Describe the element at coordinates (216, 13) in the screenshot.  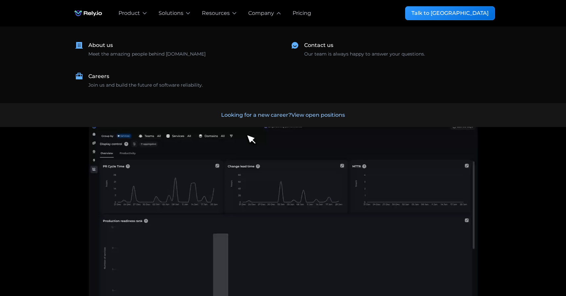
I see `div: Resources` at that location.